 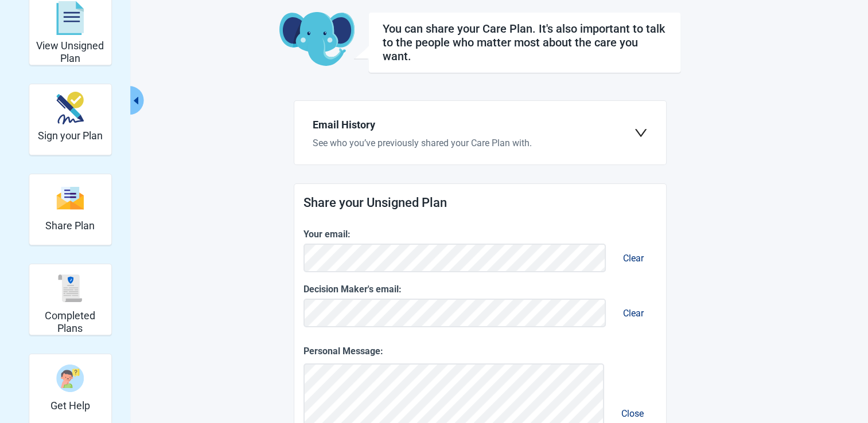 I want to click on label: Your email:, so click(x=480, y=234).